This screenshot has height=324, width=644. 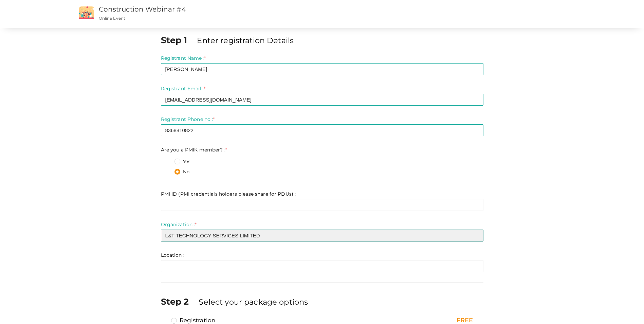 What do you see at coordinates (188, 119) in the screenshot?
I see `label: Registrant Phone no :` at bounding box center [188, 119].